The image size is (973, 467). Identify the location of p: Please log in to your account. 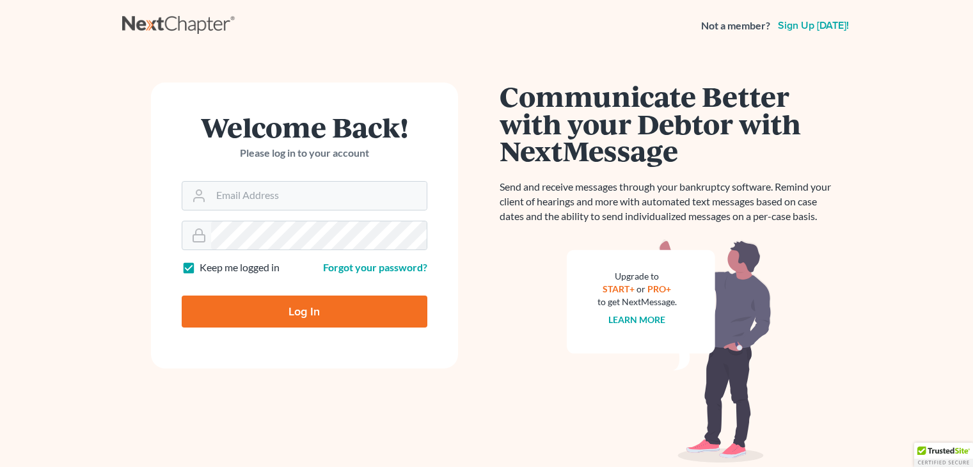
(305, 153).